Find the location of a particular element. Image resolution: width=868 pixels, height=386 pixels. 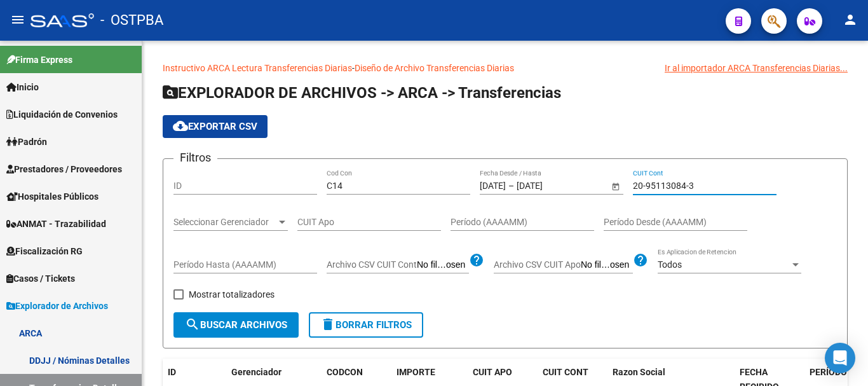

span: ANMAT - Trazabilidad is located at coordinates (56, 224).